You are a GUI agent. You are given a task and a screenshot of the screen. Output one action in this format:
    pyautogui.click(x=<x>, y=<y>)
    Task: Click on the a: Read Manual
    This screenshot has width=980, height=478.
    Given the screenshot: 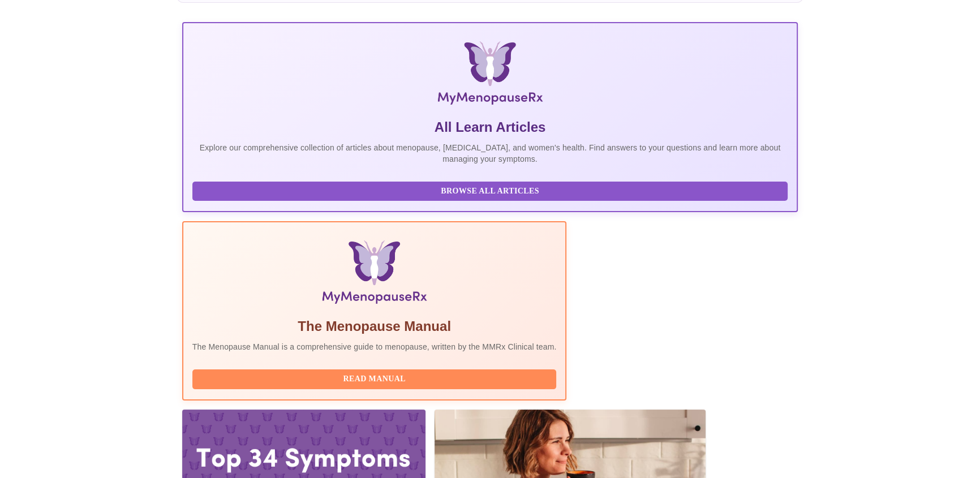 What is the action you would take?
    pyautogui.click(x=375, y=378)
    